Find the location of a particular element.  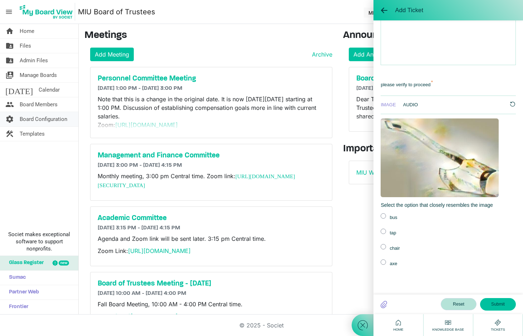

span: Tickets is located at coordinates (498, 329).